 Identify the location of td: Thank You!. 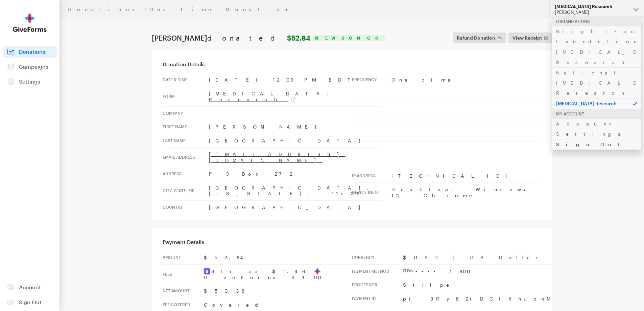
(322, 65).